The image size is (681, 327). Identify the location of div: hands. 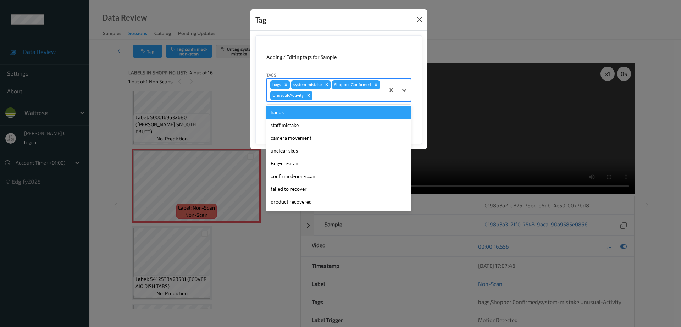
(339, 112).